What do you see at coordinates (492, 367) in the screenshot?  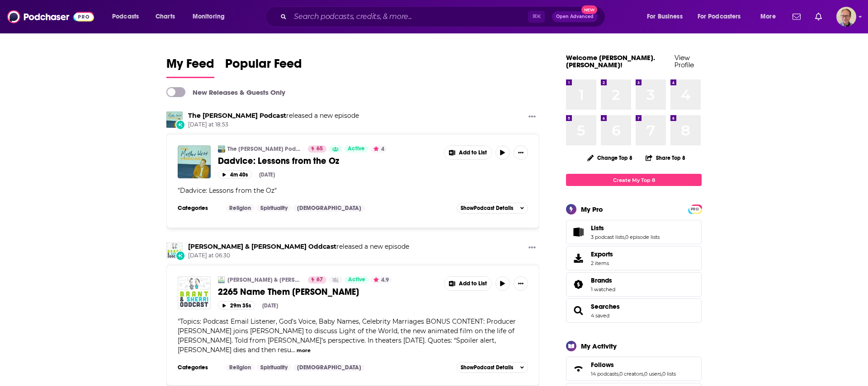 I see `button: ShowPodcast Details` at bounding box center [492, 367].